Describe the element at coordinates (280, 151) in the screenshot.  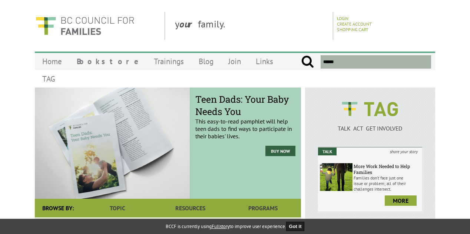
I see `a: Buy Now` at that location.